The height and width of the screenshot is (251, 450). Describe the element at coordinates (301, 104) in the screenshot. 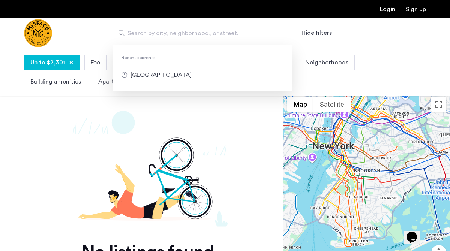

I see `button: Show street map` at that location.